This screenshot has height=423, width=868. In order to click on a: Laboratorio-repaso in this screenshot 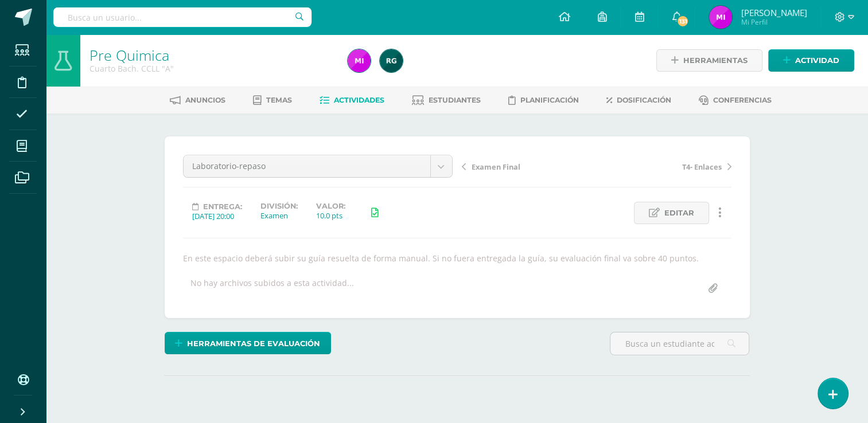, I will do `click(318, 166)`.